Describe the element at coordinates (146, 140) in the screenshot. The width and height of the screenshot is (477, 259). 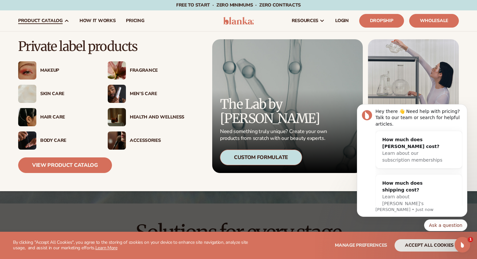
I see `a: Female with makeup brush. Accessories` at that location.